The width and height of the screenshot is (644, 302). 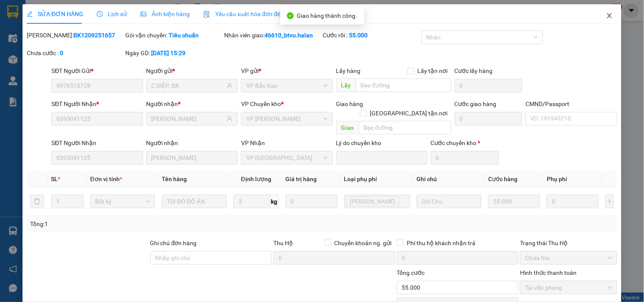 What do you see at coordinates (256, 179) in the screenshot?
I see `span: Định lượng` at bounding box center [256, 179].